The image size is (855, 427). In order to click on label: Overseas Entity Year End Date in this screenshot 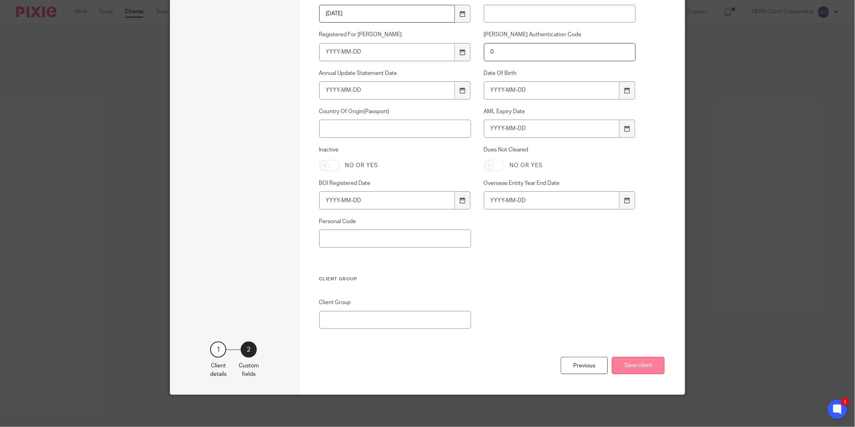, I will do `click(560, 183)`.